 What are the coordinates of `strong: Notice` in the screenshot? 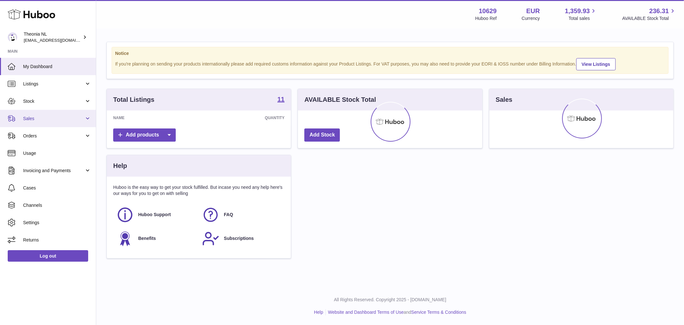 It's located at (390, 53).